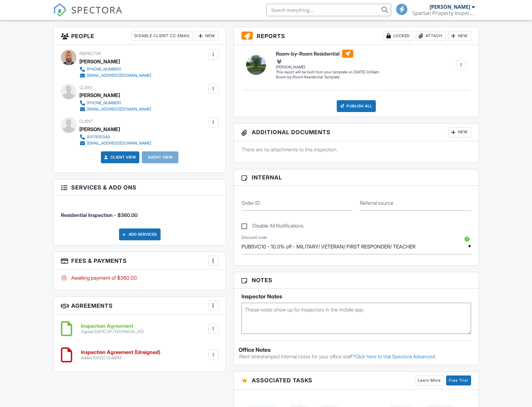 The width and height of the screenshot is (532, 407). Describe the element at coordinates (376, 203) in the screenshot. I see `label: Referral source` at that location.